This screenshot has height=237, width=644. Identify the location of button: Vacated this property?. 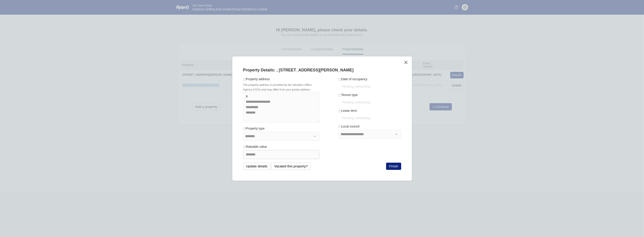
(291, 166).